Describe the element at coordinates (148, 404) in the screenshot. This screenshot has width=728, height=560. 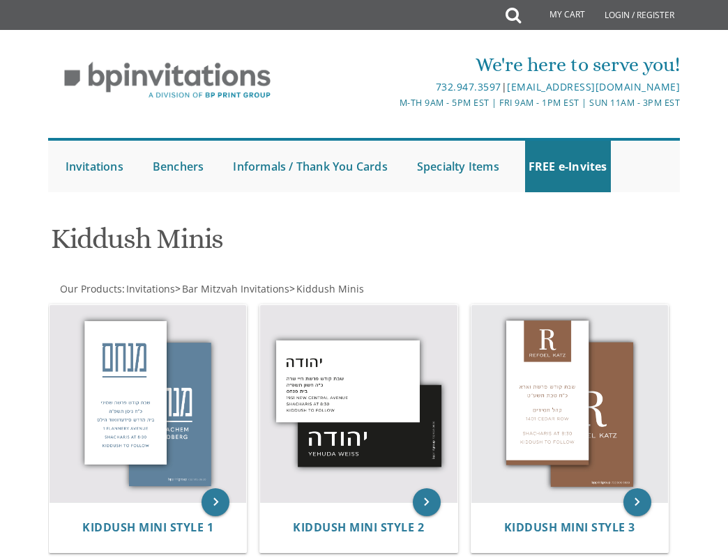
I see `img: Kiddush Mini Style 1` at that location.